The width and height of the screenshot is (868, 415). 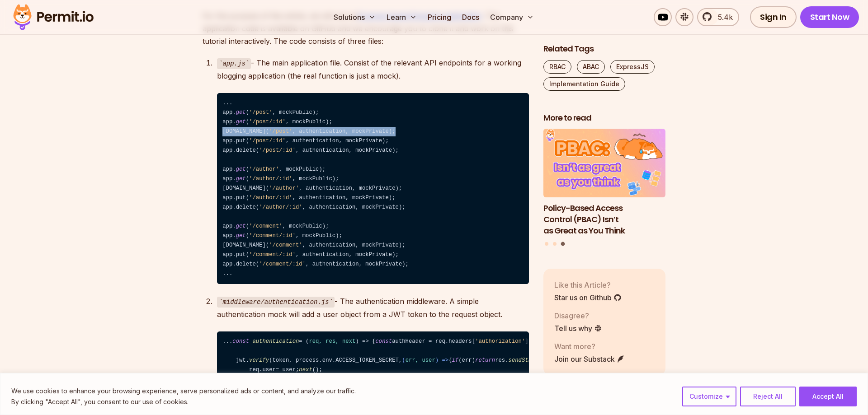 What do you see at coordinates (562, 244) in the screenshot?
I see `button: Go to slide 3` at bounding box center [562, 244].